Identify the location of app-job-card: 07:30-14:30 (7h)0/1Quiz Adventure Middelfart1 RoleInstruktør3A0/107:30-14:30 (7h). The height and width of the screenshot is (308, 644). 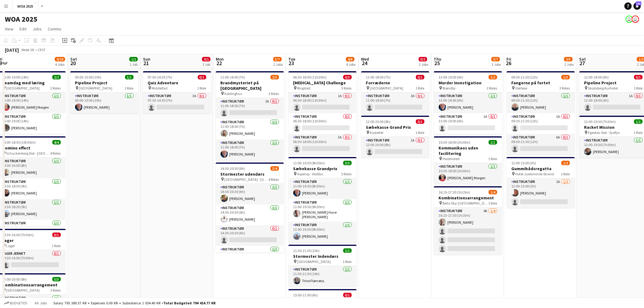
(177, 92).